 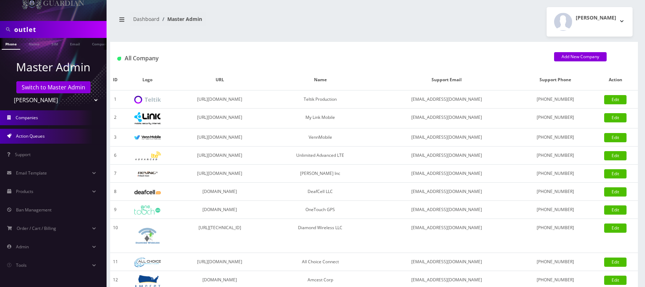 I want to click on span: Products, so click(x=24, y=191).